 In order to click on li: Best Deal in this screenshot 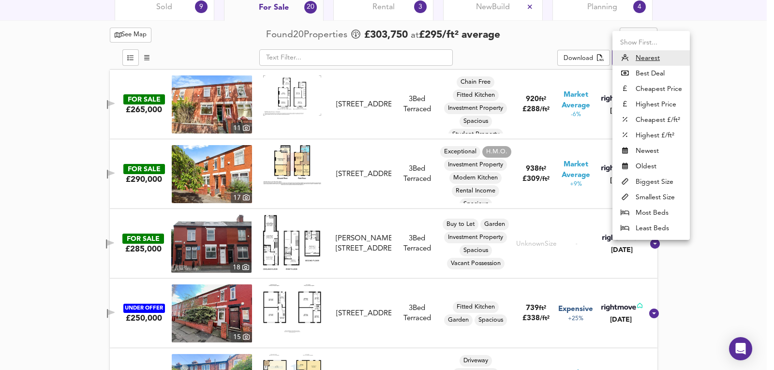, I will do `click(652, 74)`.